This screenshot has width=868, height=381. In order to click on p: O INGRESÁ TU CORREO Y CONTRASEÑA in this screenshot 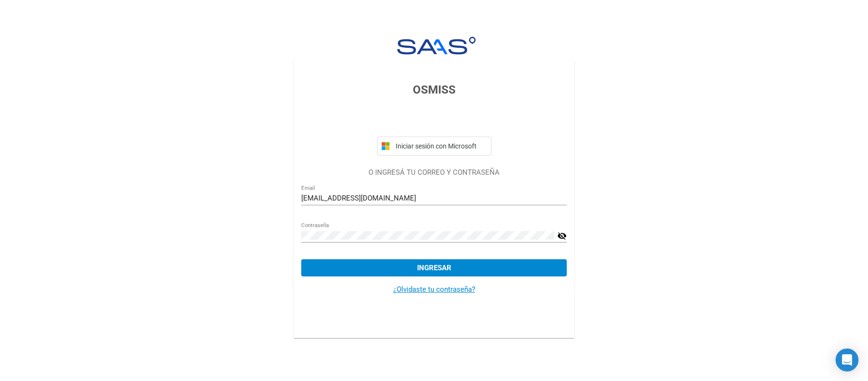, I will do `click(434, 172)`.